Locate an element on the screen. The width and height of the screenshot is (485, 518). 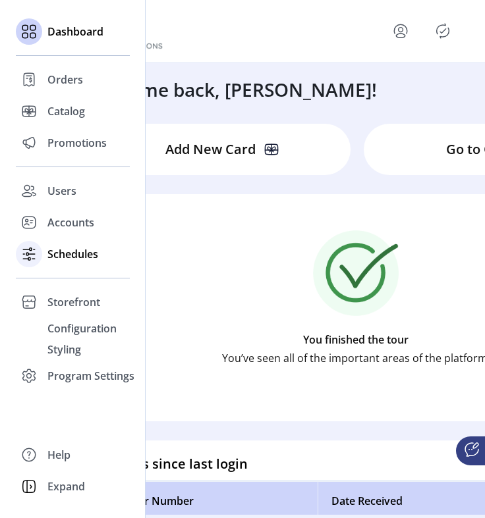
span: Storefront is located at coordinates (74, 302).